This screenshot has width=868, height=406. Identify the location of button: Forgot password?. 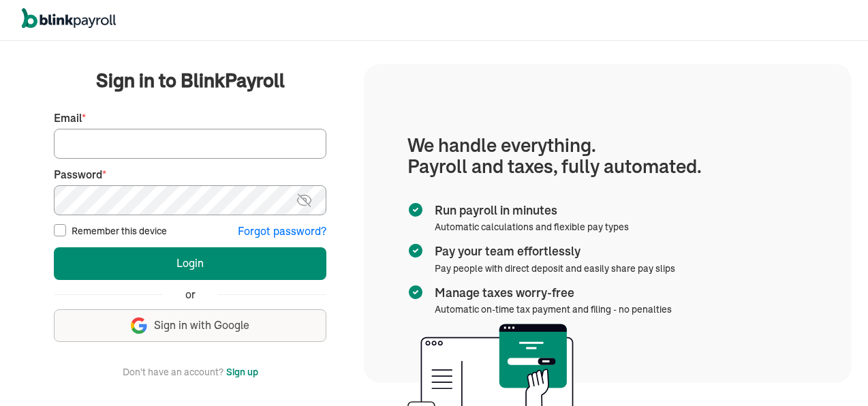
(282, 231).